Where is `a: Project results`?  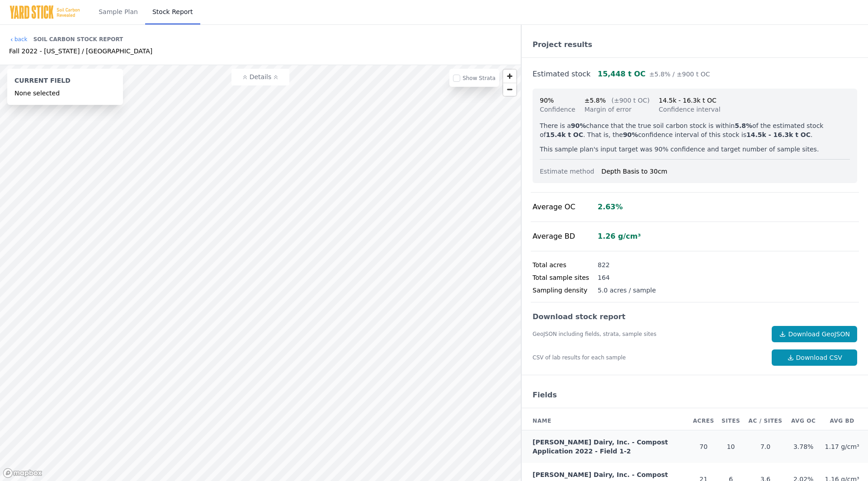
a: Project results is located at coordinates (562, 44).